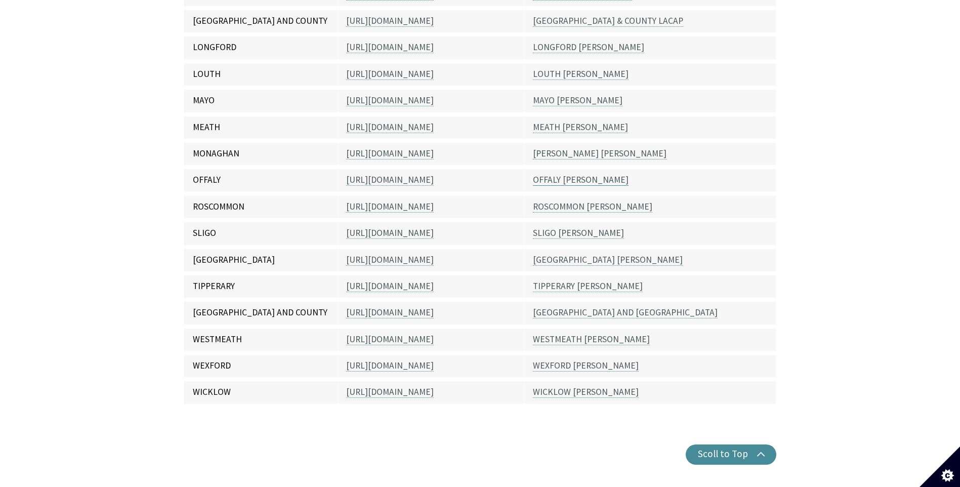  What do you see at coordinates (261, 154) in the screenshot?
I see `td: MONAGHAN` at bounding box center [261, 154].